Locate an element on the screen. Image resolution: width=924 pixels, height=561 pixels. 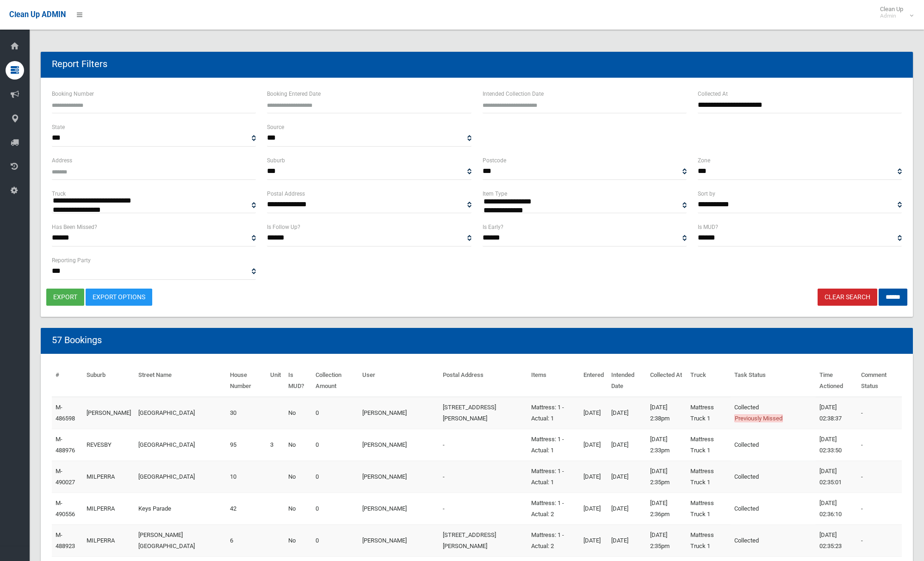
th: User is located at coordinates (399, 381).